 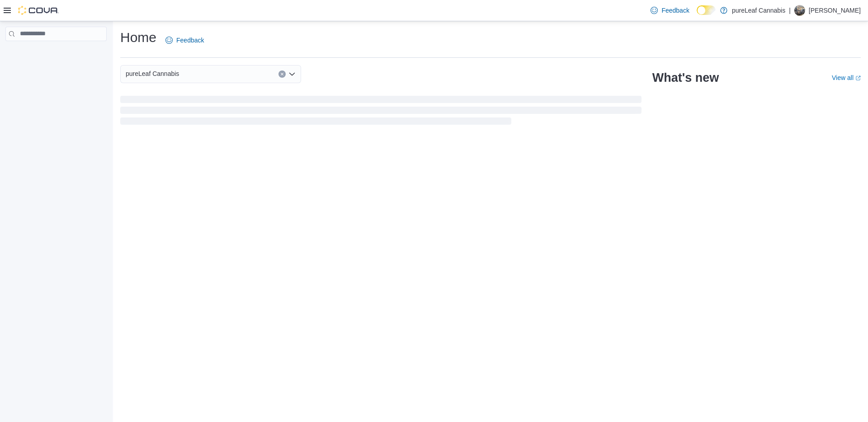 I want to click on button: Open list of options, so click(x=292, y=74).